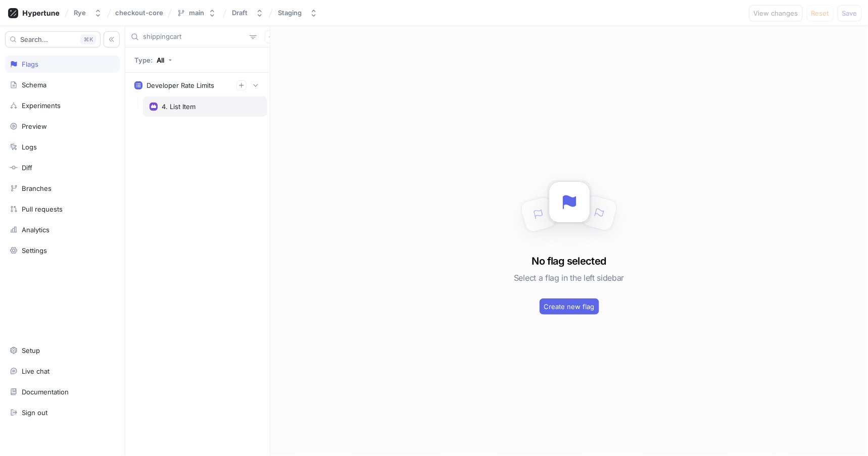  I want to click on span: Create new flag, so click(570, 306).